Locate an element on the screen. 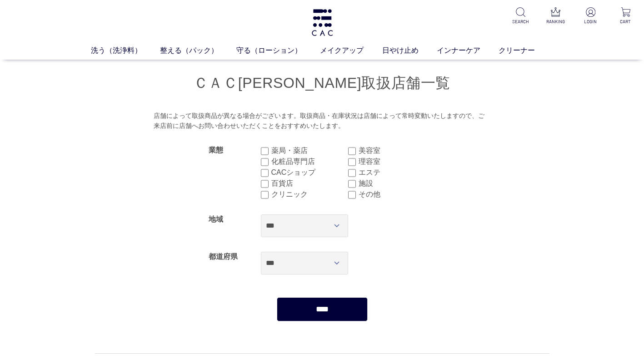 The image size is (644, 356). label: エステ is located at coordinates (397, 172).